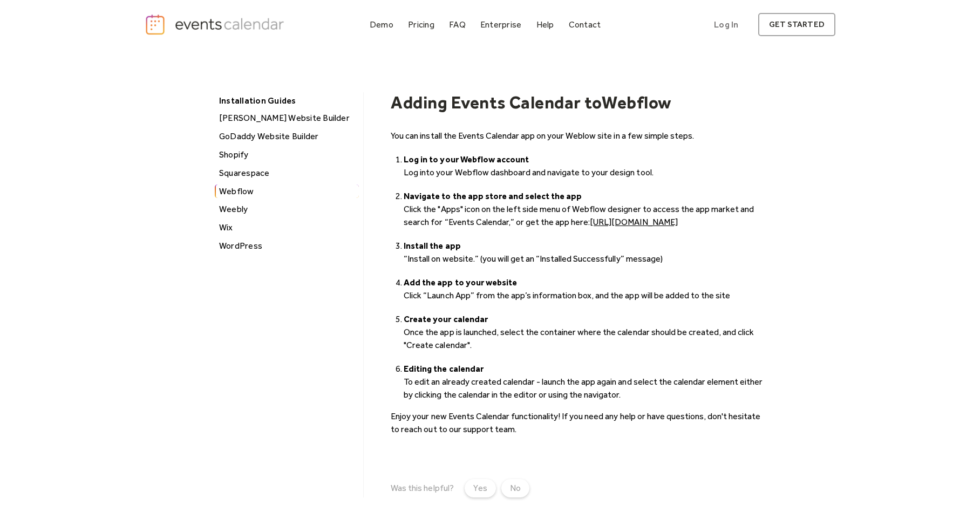  Describe the element at coordinates (585, 24) in the screenshot. I see `div: Contact` at that location.